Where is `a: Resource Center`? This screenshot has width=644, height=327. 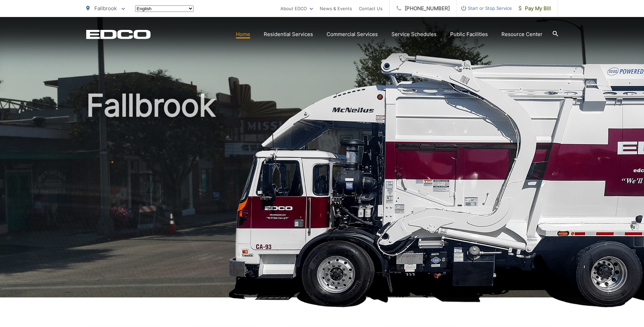 a: Resource Center is located at coordinates (522, 34).